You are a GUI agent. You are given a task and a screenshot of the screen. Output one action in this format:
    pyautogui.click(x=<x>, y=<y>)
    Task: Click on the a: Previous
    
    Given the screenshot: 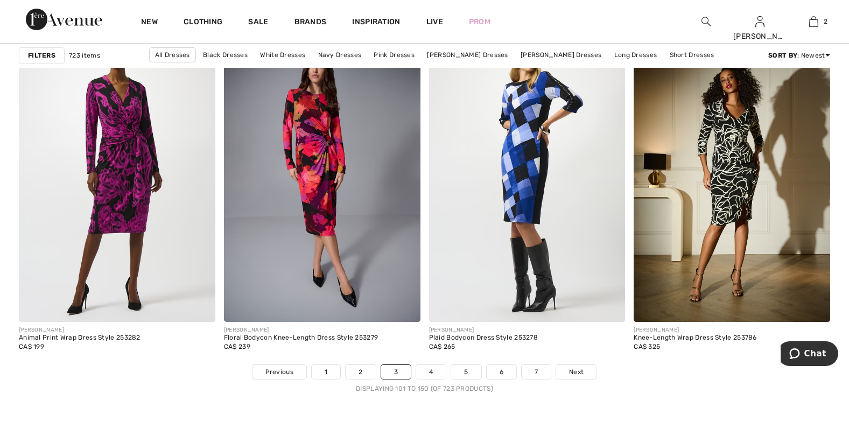 What is the action you would take?
    pyautogui.click(x=280, y=372)
    